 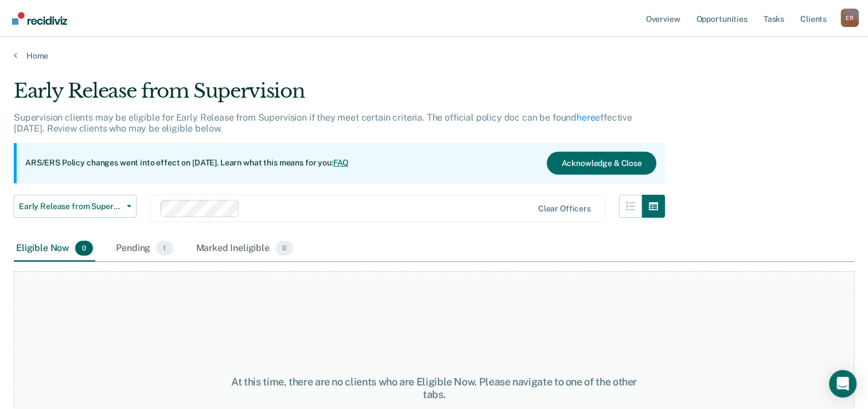 What do you see at coordinates (164, 248) in the screenshot?
I see `span: 1` at bounding box center [164, 248].